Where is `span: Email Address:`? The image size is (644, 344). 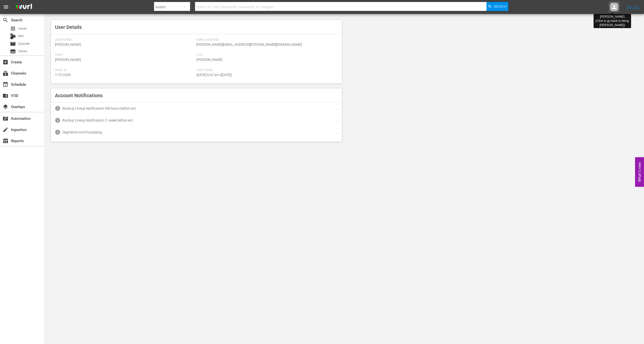
span: Email Address: is located at coordinates (266, 40).